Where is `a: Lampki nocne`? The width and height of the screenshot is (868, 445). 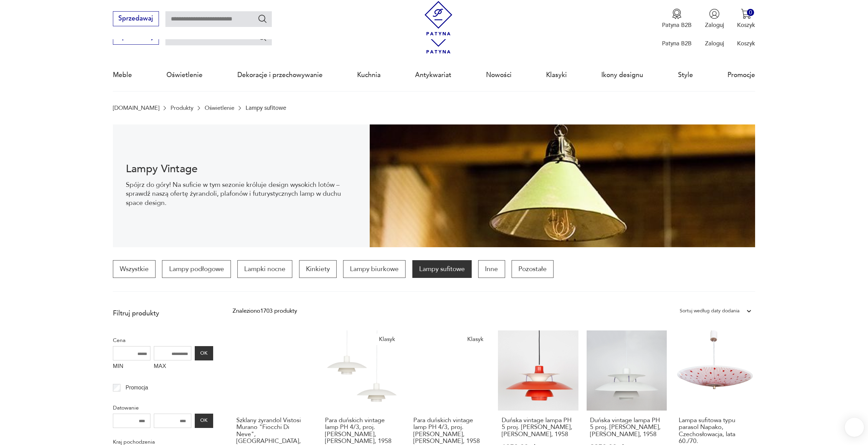 a: Lampki nocne is located at coordinates (265, 269).